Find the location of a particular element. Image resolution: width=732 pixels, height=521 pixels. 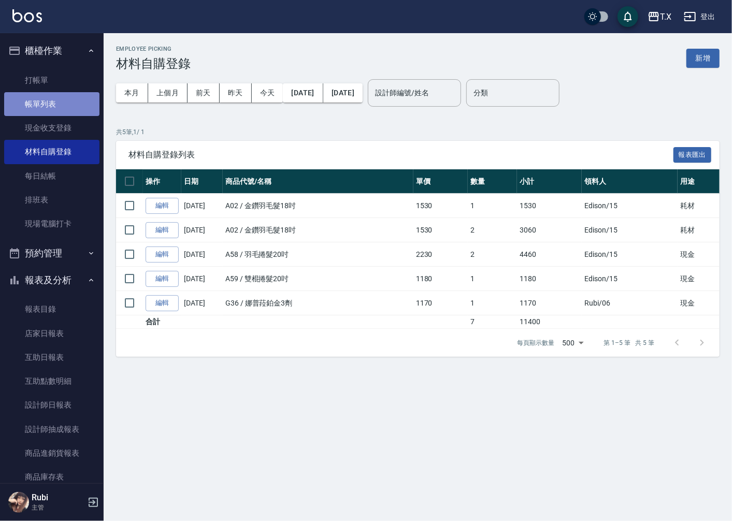

button: save is located at coordinates (628, 17).